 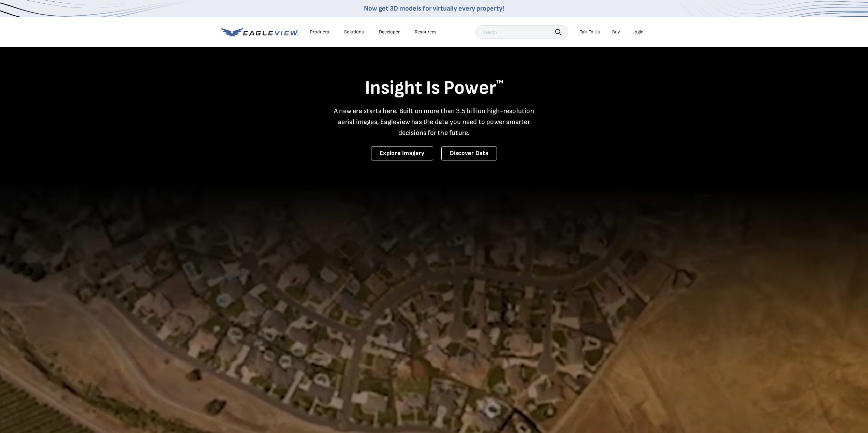 What do you see at coordinates (434, 9) in the screenshot?
I see `a: Now get 3D models for virtually every property!` at bounding box center [434, 9].